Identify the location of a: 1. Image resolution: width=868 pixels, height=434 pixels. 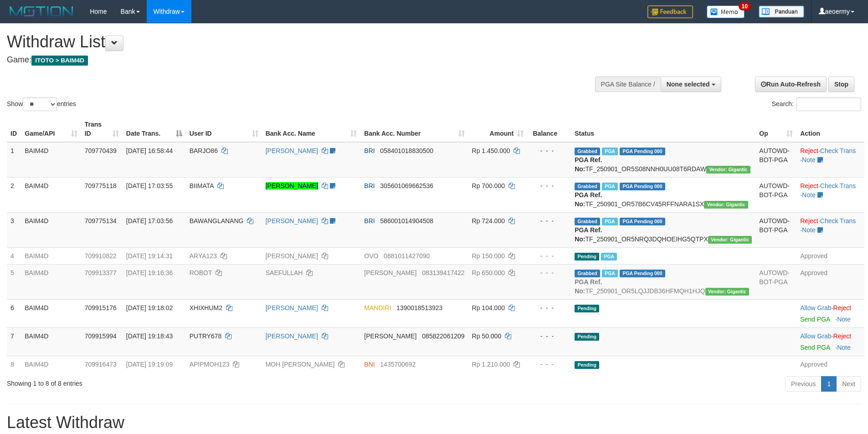
(829, 384).